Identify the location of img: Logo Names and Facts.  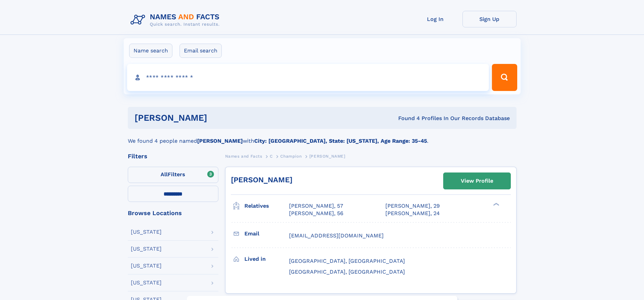
(176, 20).